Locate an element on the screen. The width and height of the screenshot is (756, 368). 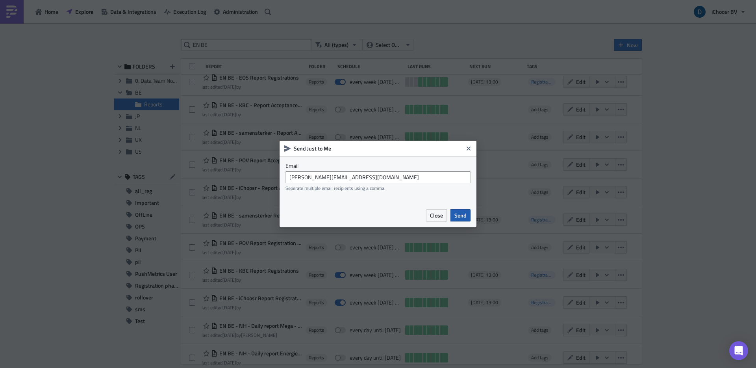
h6: Send Just to Me is located at coordinates (378, 148).